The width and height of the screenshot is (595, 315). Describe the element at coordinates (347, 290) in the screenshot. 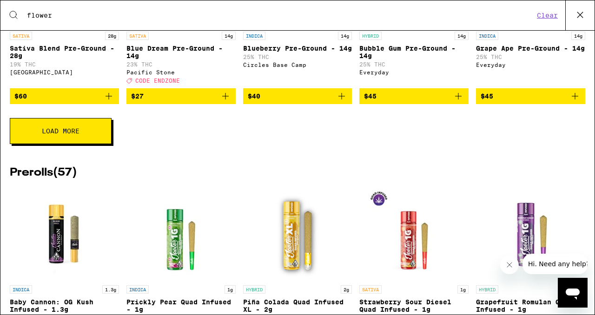

I see `p: 2g` at that location.